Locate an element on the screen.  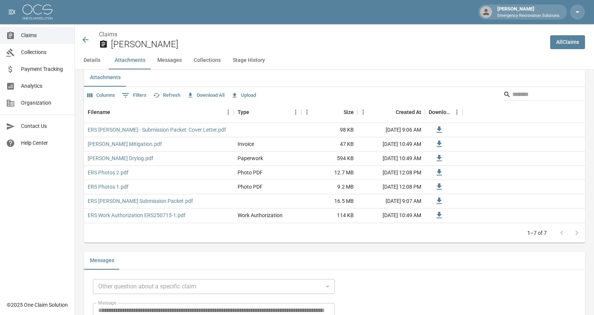
span: Collections is located at coordinates (45, 52).